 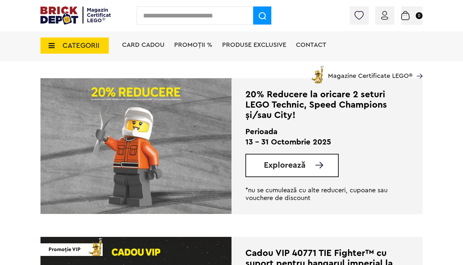 I want to click on span: Card Cadou, so click(x=143, y=45).